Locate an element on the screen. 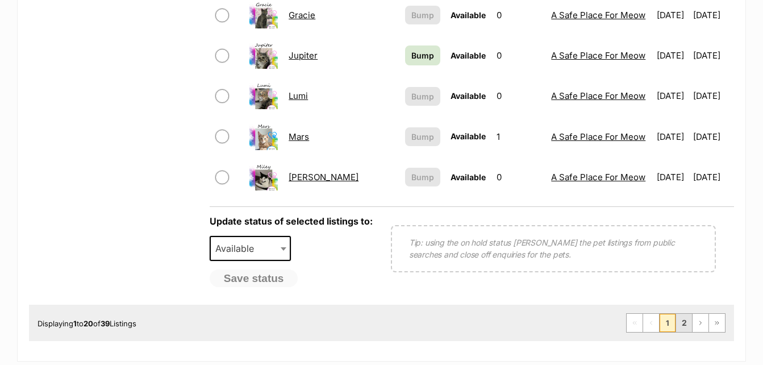  a: Jupiter is located at coordinates (303, 55).